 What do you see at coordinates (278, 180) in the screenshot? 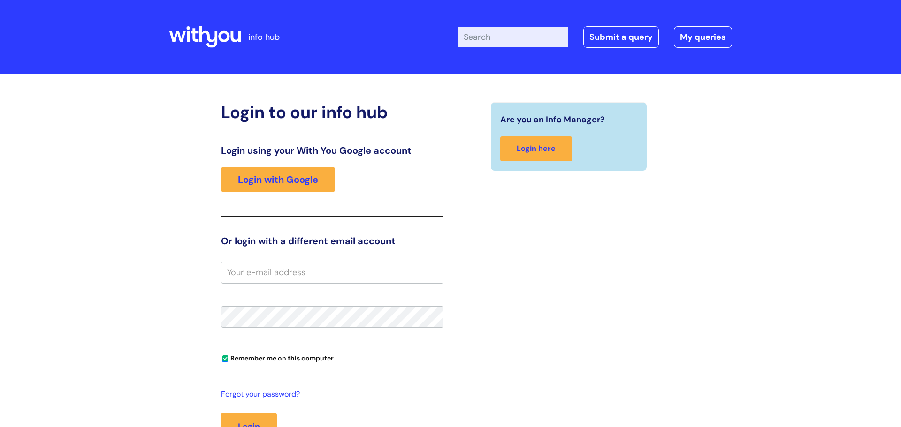
I see `a: Login with Google` at bounding box center [278, 180].